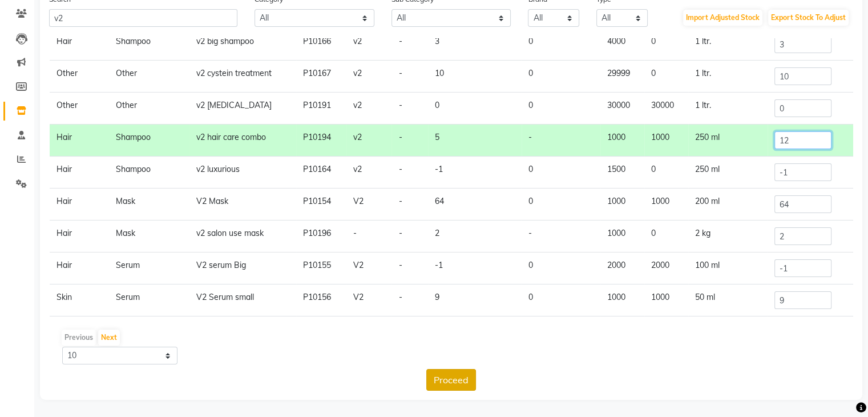 The width and height of the screenshot is (868, 417). What do you see at coordinates (728, 205) in the screenshot?
I see `td: 200 ml` at bounding box center [728, 205].